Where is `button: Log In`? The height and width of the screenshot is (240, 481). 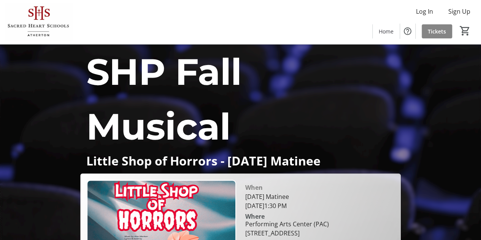
button: Log In is located at coordinates (424, 11).